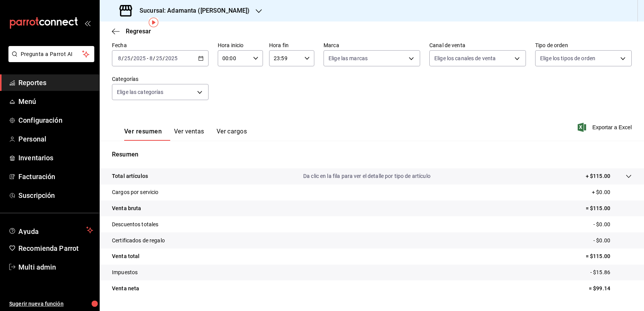 This screenshot has height=311, width=644. What do you see at coordinates (241, 45) in the screenshot?
I see `label: Hora inicio` at bounding box center [241, 45].